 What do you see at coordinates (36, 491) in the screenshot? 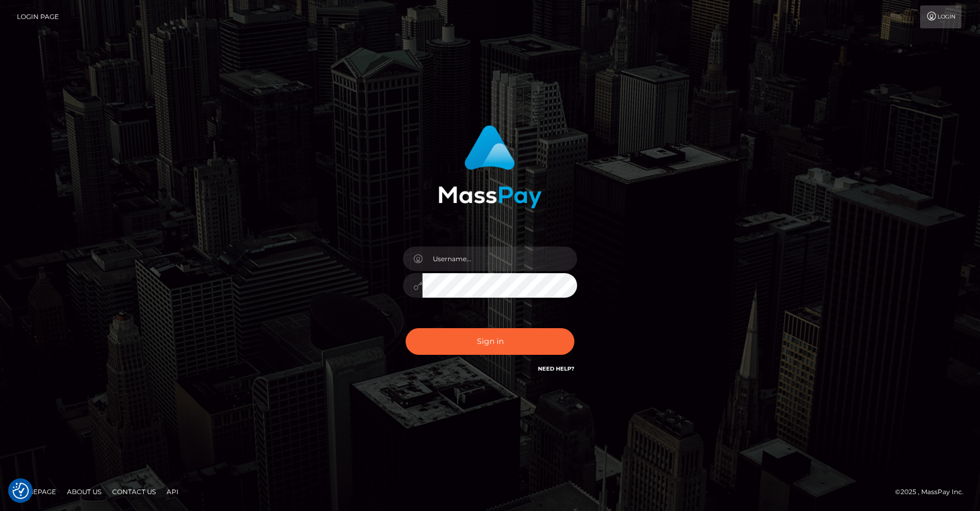
I see `a: Homepage` at bounding box center [36, 491].